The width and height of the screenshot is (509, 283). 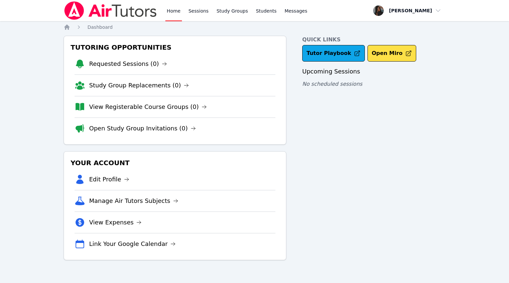 What do you see at coordinates (334, 53) in the screenshot?
I see `a: Tutor Playbook` at bounding box center [334, 53].